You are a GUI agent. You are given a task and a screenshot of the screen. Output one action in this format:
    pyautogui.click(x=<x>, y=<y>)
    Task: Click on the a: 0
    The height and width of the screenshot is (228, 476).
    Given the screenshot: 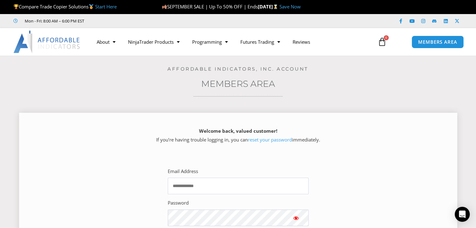 What is the action you would take?
    pyautogui.click(x=382, y=42)
    